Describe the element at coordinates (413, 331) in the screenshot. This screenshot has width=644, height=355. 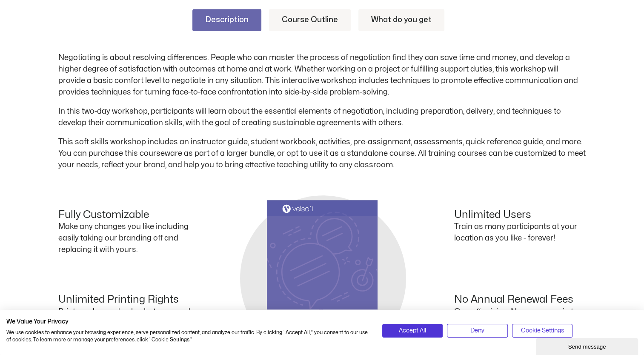
I see `span: Accept All` at that location.